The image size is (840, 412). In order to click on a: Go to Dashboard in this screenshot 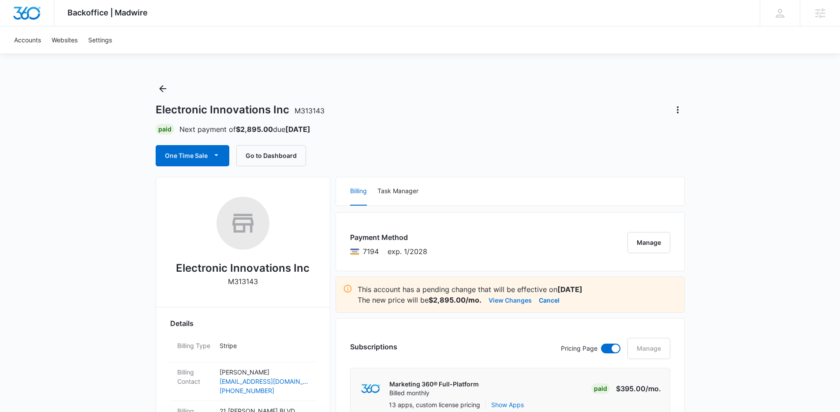, I will do `click(271, 156)`.